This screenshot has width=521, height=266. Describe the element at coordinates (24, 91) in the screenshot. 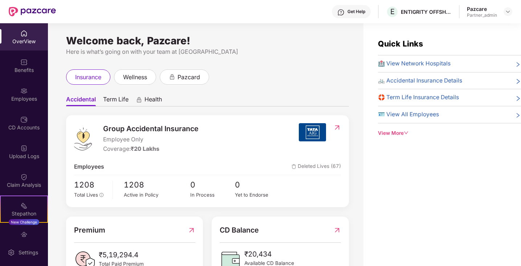

I see `img: svg+xml;base64,PHN2ZyBpZD0iRW1wbG95ZWVzIiB4bWxucz0iaHR0cDovL3d3dy53My5vcmcvMjAwMC9zdmciIHdpZHRoPS...` at that location.